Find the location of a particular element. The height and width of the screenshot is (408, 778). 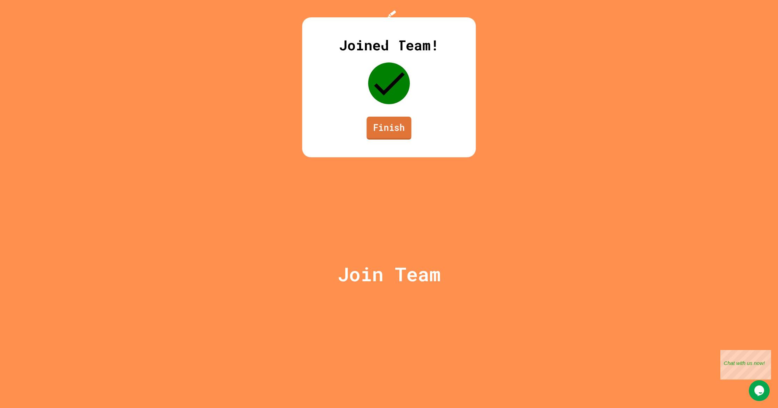

img: Logo.svg is located at coordinates (389, 28).